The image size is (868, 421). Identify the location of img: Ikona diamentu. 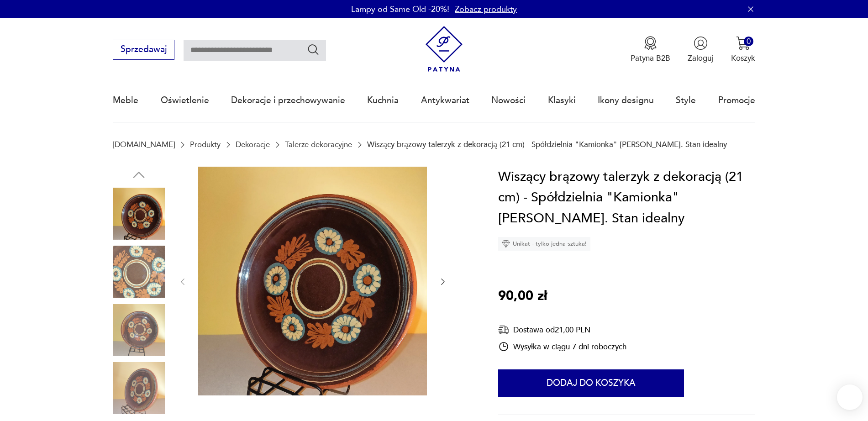
(506, 244).